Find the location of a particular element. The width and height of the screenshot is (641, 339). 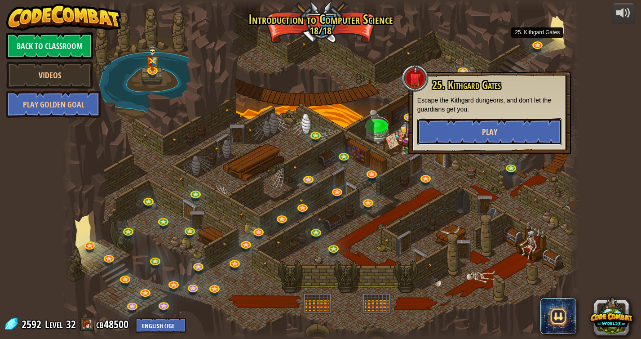

button: Play is located at coordinates (490, 132).